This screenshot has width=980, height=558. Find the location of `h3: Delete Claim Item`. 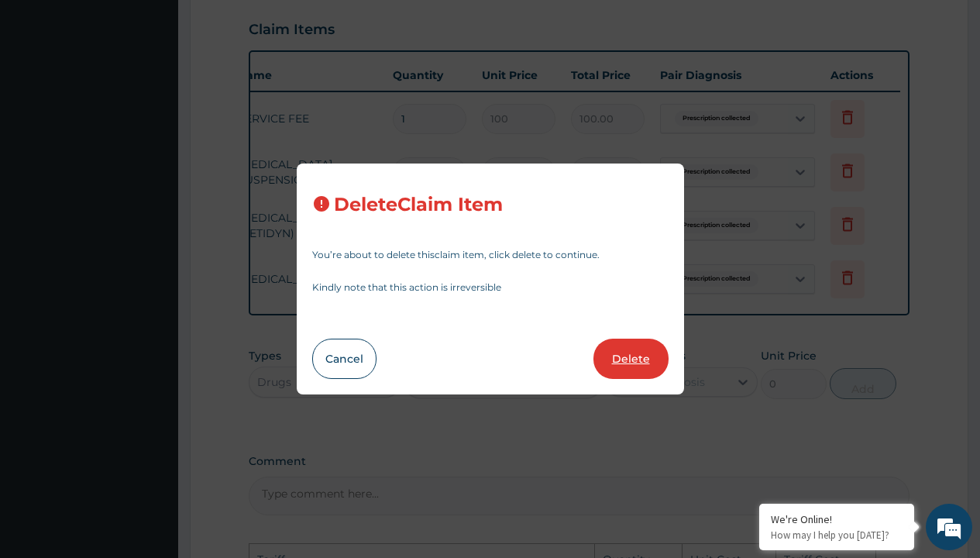

h3: Delete Claim Item is located at coordinates (418, 204).